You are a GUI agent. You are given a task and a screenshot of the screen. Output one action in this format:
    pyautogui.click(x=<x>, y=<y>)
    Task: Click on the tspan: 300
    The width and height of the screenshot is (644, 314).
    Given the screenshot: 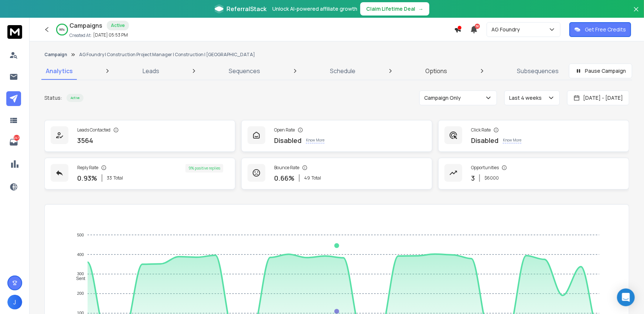 What is the action you would take?
    pyautogui.click(x=80, y=274)
    